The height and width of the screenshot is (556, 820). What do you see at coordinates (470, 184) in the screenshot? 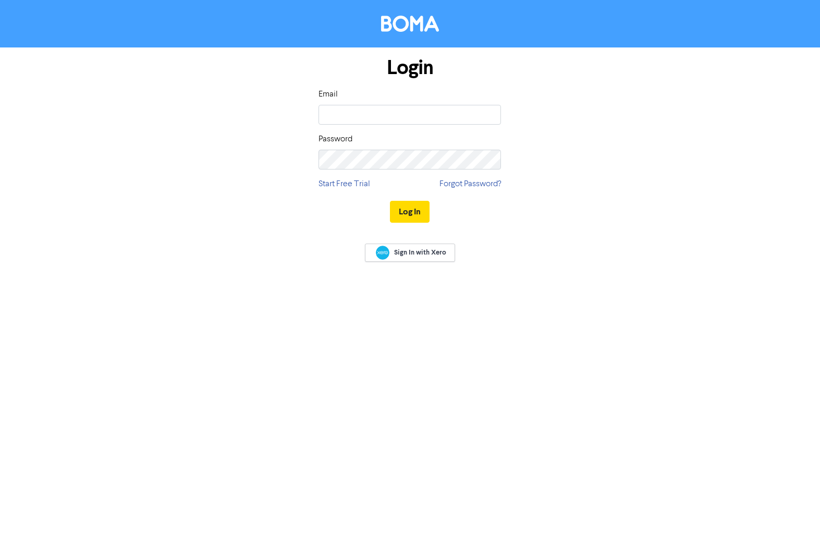
I see `a: Forgot Password?` at bounding box center [470, 184].